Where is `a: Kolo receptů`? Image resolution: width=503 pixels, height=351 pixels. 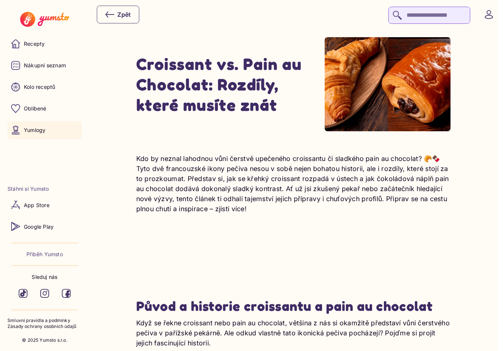
a: Kolo receptů is located at coordinates (45, 87).